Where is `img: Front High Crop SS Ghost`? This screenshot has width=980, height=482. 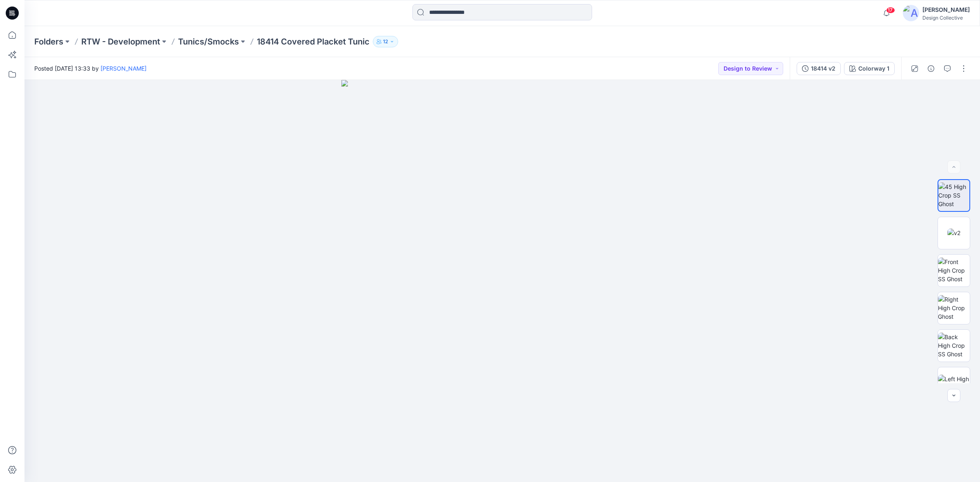 img: Front High Crop SS Ghost is located at coordinates (954, 270).